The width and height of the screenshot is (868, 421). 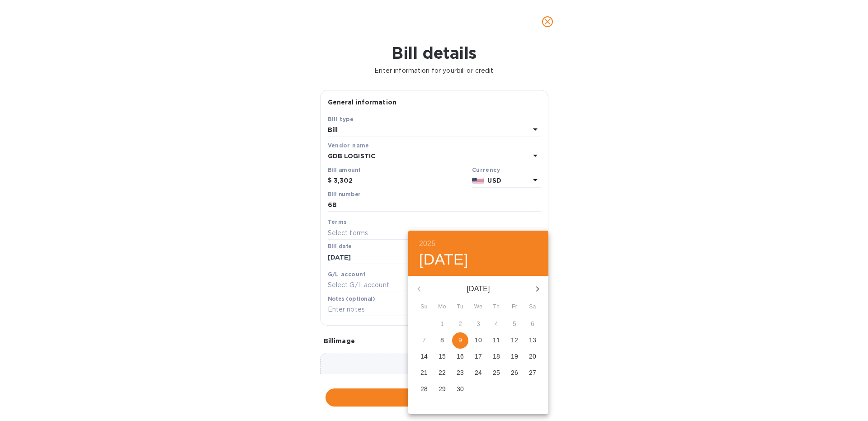 What do you see at coordinates (515, 373) in the screenshot?
I see `button: 26` at bounding box center [515, 373].